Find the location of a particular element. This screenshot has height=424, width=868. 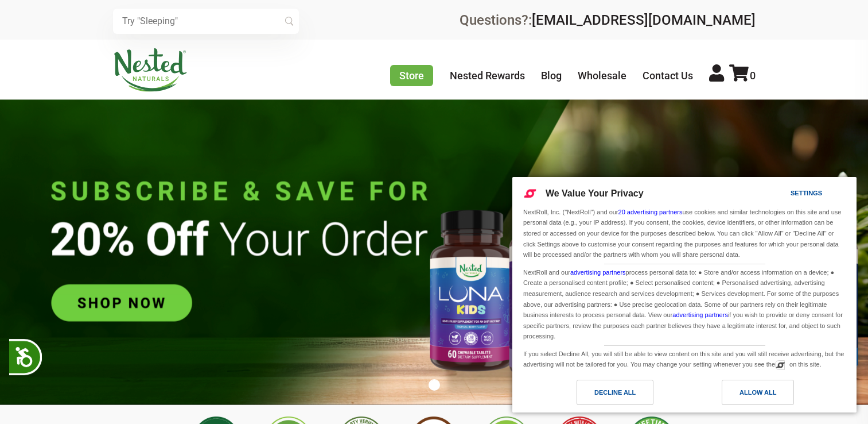

a: Decline All is located at coordinates (602, 395).